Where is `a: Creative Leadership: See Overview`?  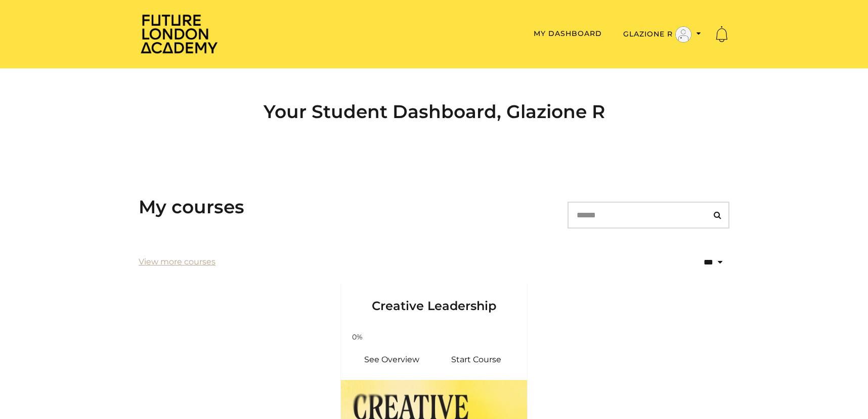
a: Creative Leadership: See Overview is located at coordinates (391, 360).